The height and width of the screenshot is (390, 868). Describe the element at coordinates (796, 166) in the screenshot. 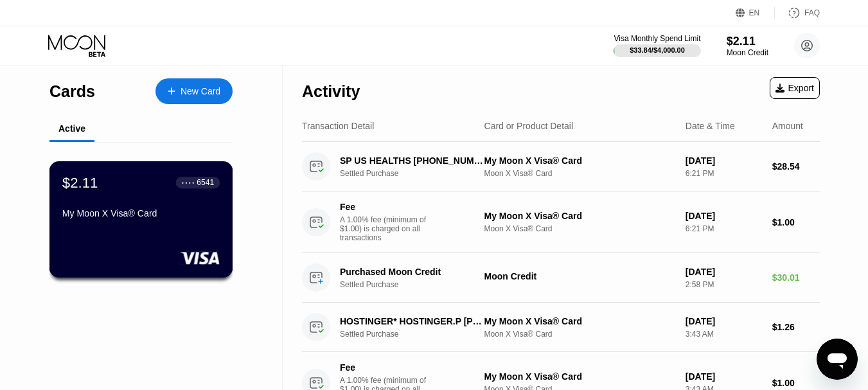

I see `div: $28.54` at that location.